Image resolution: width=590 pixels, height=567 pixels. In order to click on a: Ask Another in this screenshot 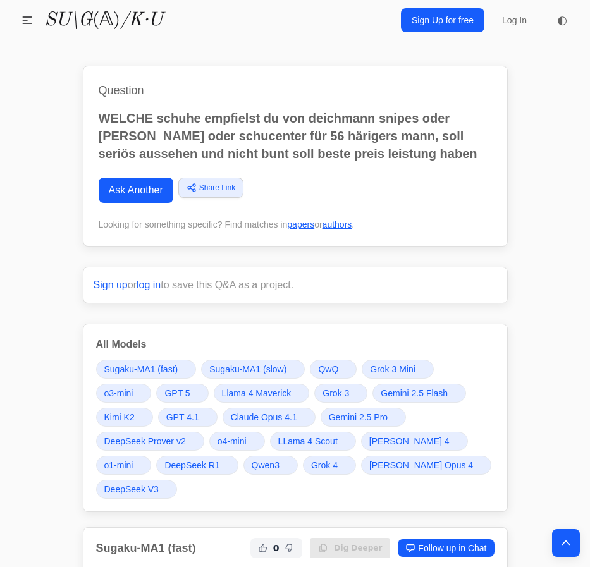, I will do `click(136, 190)`.